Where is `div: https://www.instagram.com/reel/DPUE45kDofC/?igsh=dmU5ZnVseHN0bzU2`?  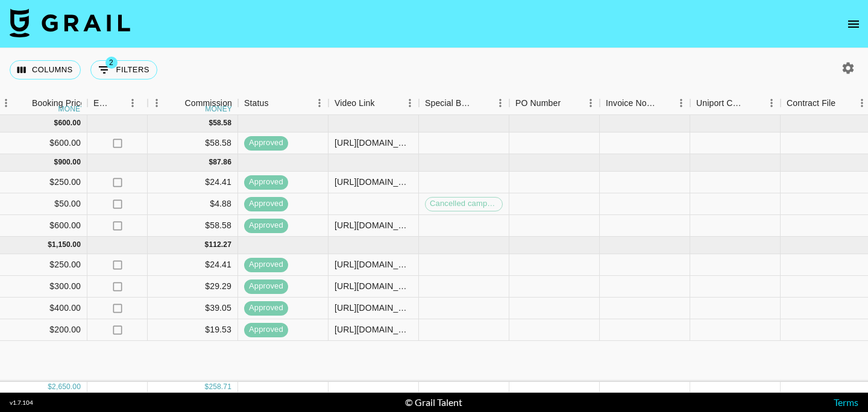
div: https://www.instagram.com/reel/DPUE45kDofC/?igsh=dmU5ZnVseHN0bzU2 is located at coordinates (373, 143).